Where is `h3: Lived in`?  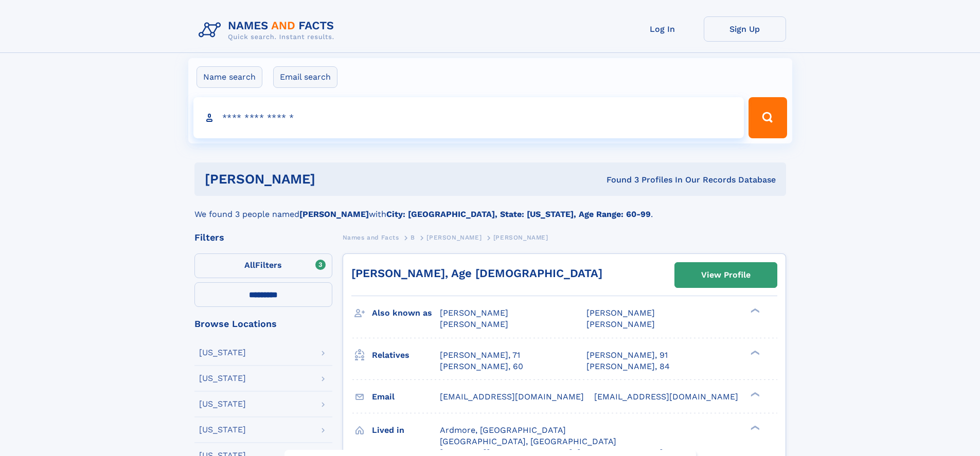 h3: Lived in is located at coordinates (406, 431).